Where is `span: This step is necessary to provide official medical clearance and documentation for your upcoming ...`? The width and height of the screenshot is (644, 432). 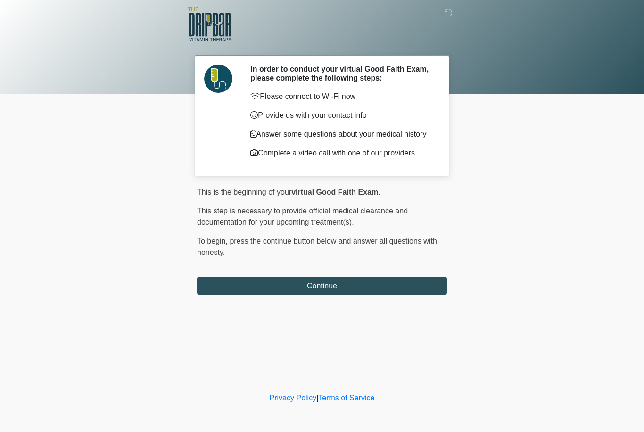 span: This step is necessary to provide official medical clearance and documentation for your upcoming ... is located at coordinates (302, 216).